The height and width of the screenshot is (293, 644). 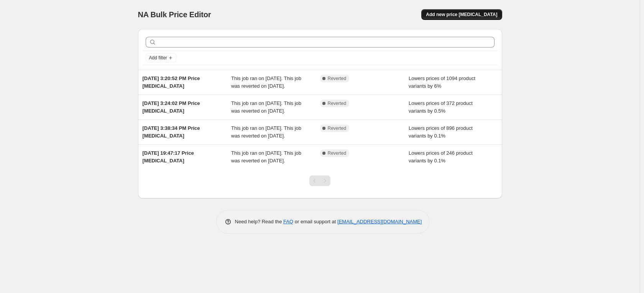 I want to click on nav: Pagination, so click(x=319, y=181).